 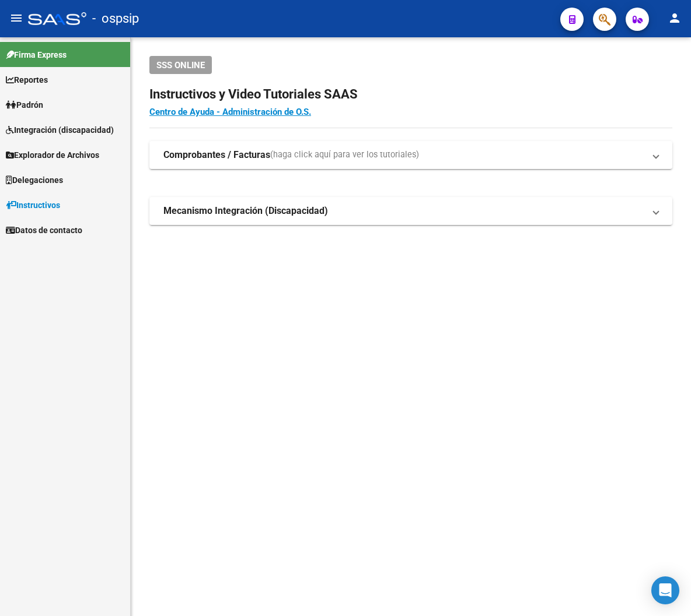 I want to click on mat-icon: person, so click(x=674, y=18).